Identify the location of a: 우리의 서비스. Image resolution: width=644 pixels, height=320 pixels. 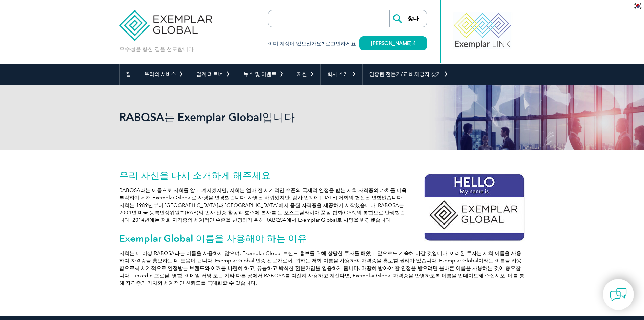
(164, 74).